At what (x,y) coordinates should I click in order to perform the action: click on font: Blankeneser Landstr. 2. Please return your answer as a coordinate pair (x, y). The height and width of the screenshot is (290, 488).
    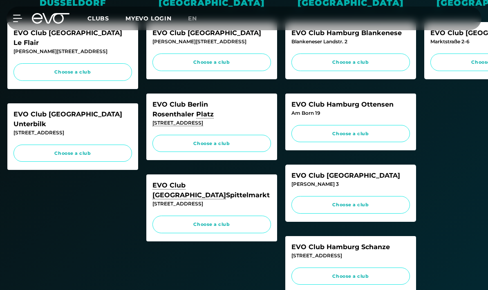
    Looking at the image, I should click on (319, 41).